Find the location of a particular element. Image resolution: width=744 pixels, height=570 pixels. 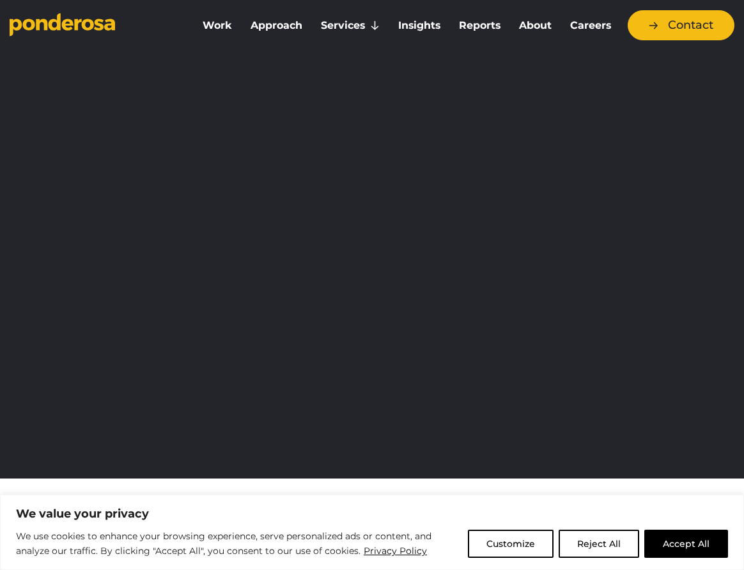

a: Privacy Policy is located at coordinates (395, 550).